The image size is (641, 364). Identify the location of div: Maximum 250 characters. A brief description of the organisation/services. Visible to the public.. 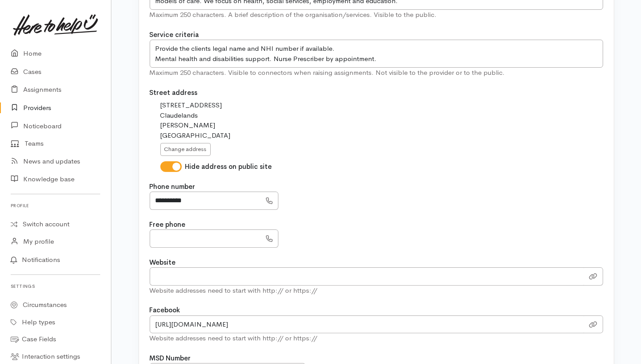
(376, 15).